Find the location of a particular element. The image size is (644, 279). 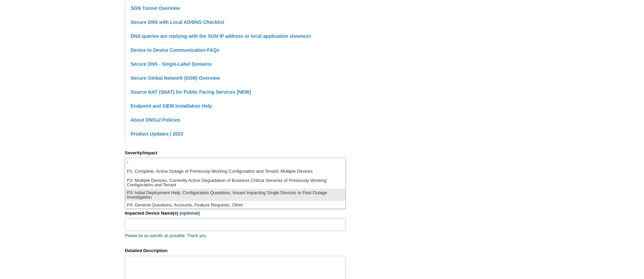

label: Severity/Impact is located at coordinates (235, 153).